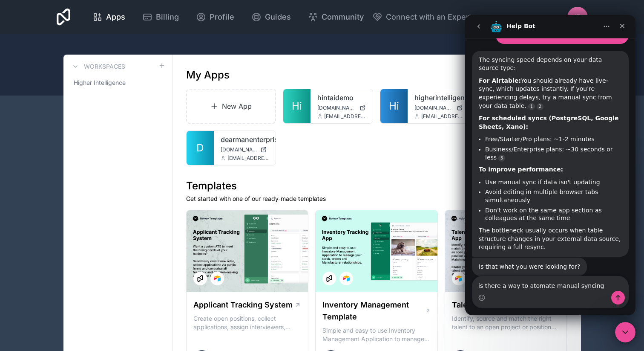 Image resolution: width=644 pixels, height=351 pixels. What do you see at coordinates (64, 252) in the screenshot?
I see `div: Is that what you were looking for?Help Bot • Just now` at bounding box center [64, 252].